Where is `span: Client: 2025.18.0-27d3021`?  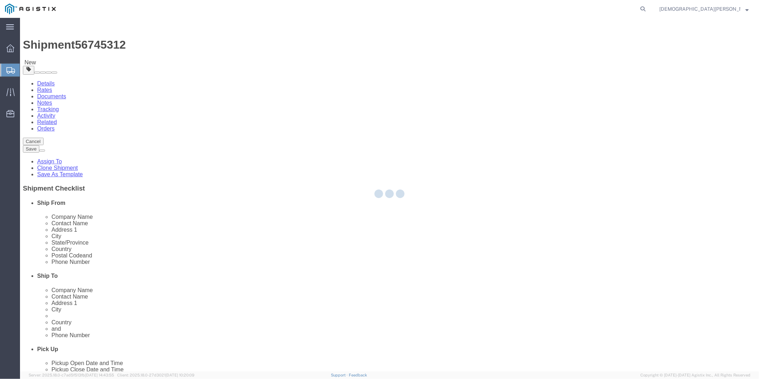
span: Client: 2025.18.0-27d3021 is located at coordinates (156, 375).